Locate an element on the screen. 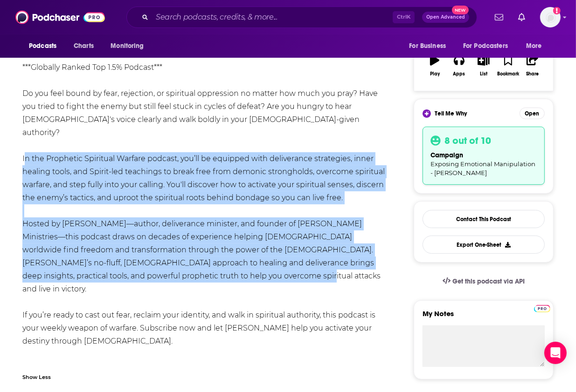  h3: 8 out of 10 is located at coordinates (468, 141).